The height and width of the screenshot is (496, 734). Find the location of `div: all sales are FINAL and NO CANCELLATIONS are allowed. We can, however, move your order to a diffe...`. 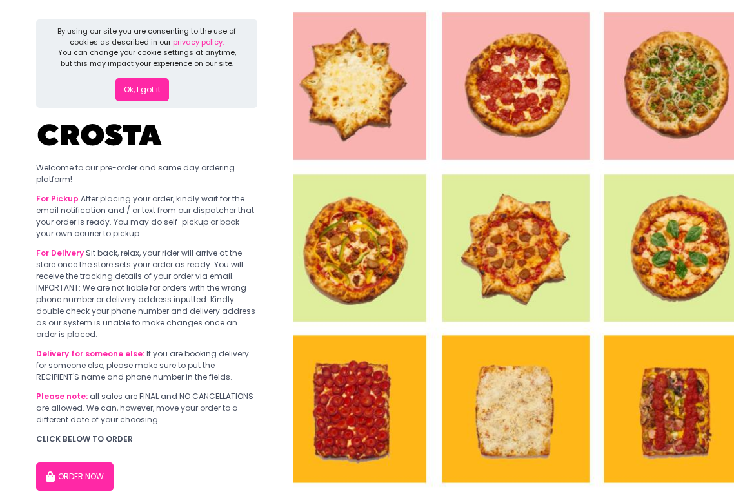

div: all sales are FINAL and NO CANCELLATIONS are allowed. We can, however, move your order to a diffe... is located at coordinates (147, 408).